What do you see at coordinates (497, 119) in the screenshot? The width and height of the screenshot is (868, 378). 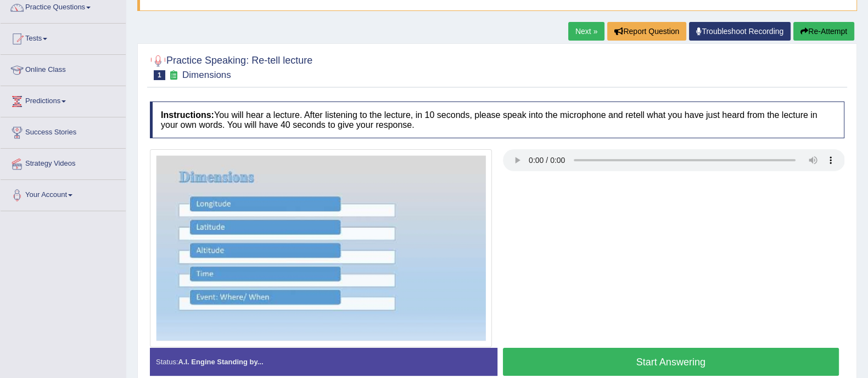 I see `h4: You will hear a lecture. After listening to the lecture, in 10 seconds, please speak into the mic...` at bounding box center [497, 119].